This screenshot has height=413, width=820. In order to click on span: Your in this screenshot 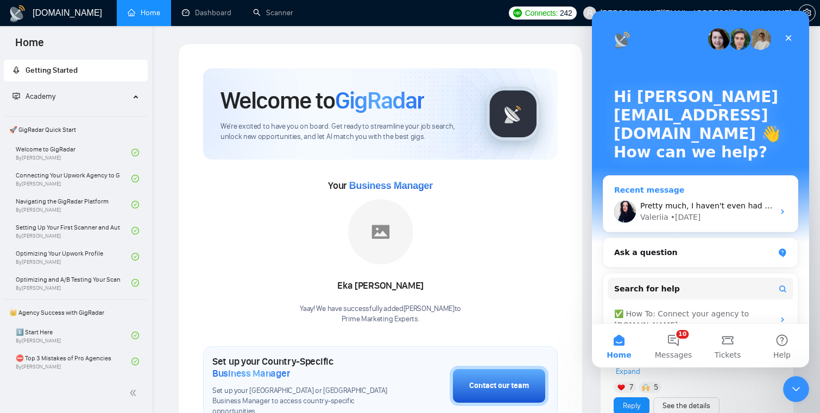, I will do `click(380, 186)`.